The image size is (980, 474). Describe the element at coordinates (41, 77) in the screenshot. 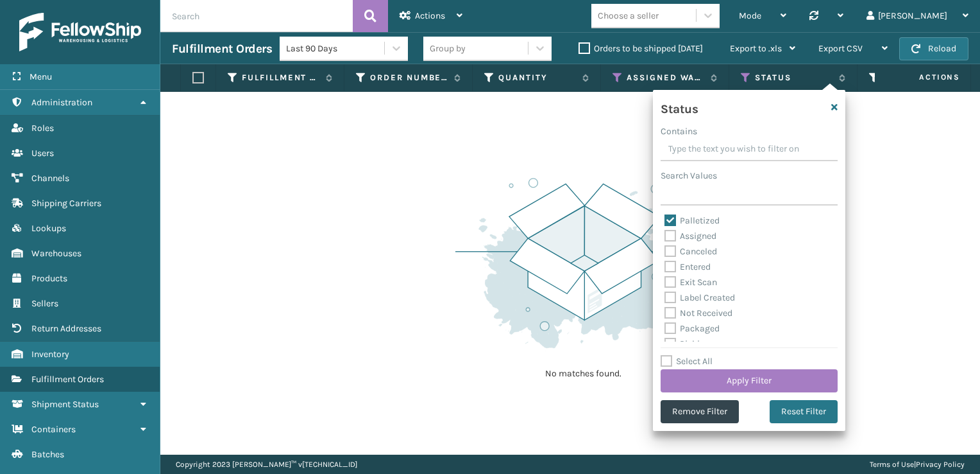

I see `span: Menu` at that location.